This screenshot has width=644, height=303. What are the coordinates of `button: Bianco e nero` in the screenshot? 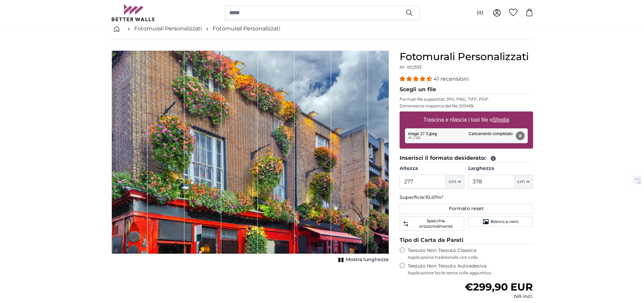 It's located at (500, 221).